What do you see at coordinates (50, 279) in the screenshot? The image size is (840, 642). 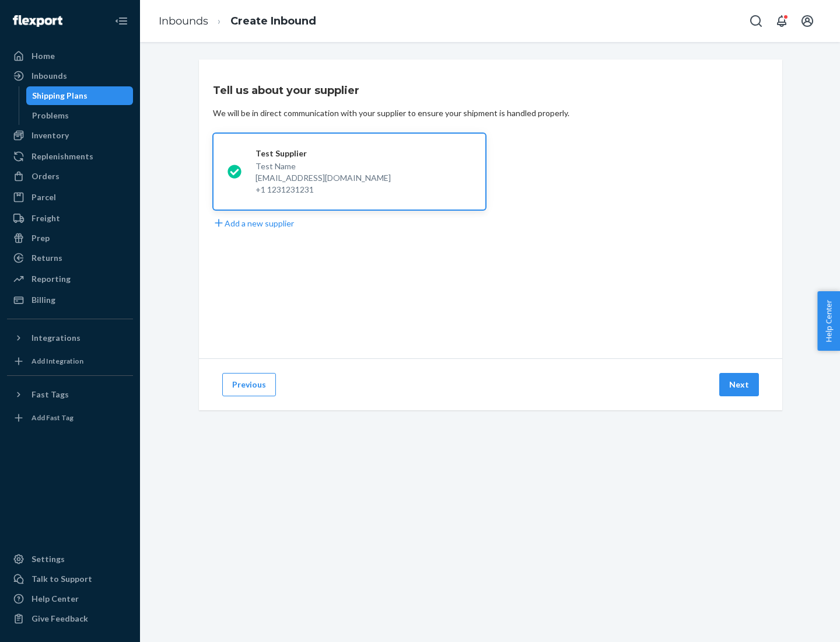 I see `div: Reporting` at bounding box center [50, 279].